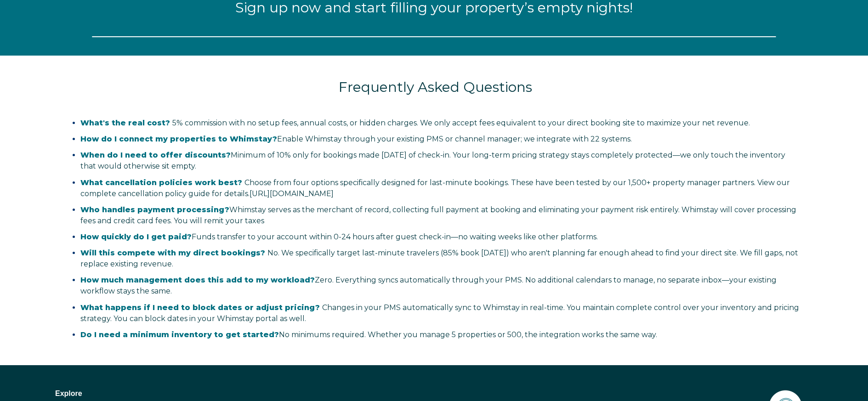 This screenshot has height=401, width=868. Describe the element at coordinates (161, 182) in the screenshot. I see `span: What cancellation policies work best?` at that location.